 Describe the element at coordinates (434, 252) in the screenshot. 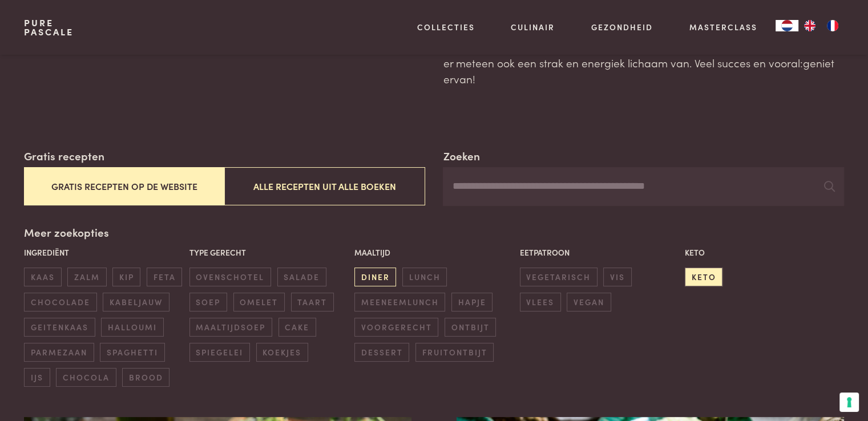

I see `p: Maaltijd` at that location.